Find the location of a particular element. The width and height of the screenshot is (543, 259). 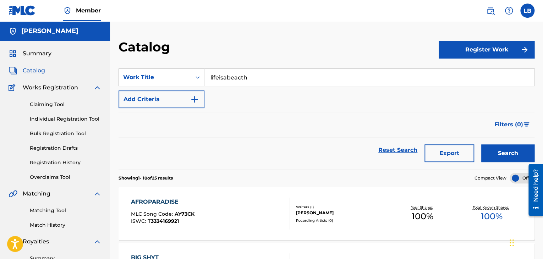

span: Matching is located at coordinates (37, 194).